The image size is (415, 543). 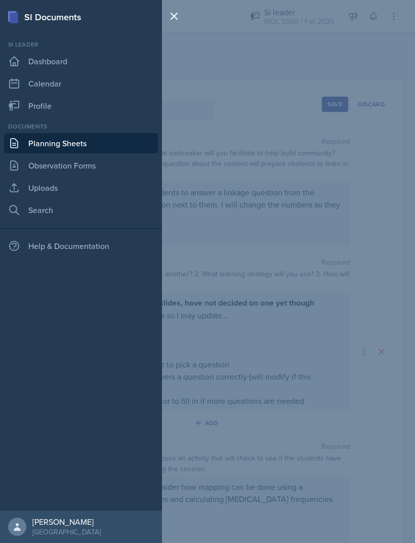 I want to click on a: Observation Forms, so click(x=81, y=165).